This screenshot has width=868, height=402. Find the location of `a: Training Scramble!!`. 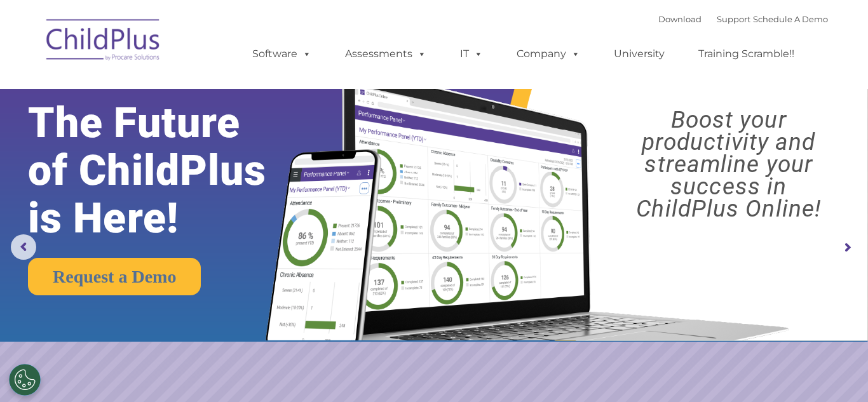

a: Training Scramble!! is located at coordinates (747, 54).